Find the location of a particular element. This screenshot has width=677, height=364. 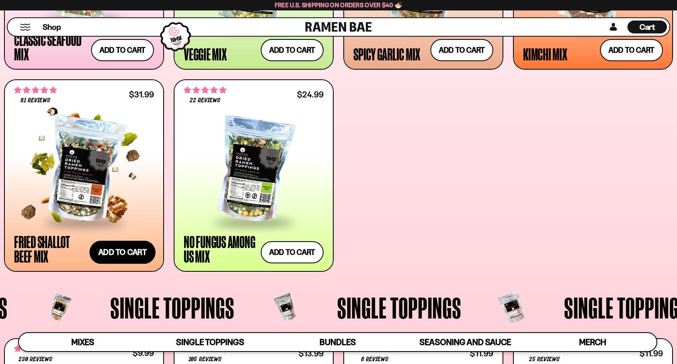

a: Bundles is located at coordinates (338, 342).